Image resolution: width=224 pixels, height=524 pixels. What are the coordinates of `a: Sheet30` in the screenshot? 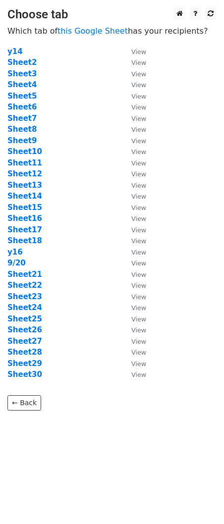 It's located at (25, 374).